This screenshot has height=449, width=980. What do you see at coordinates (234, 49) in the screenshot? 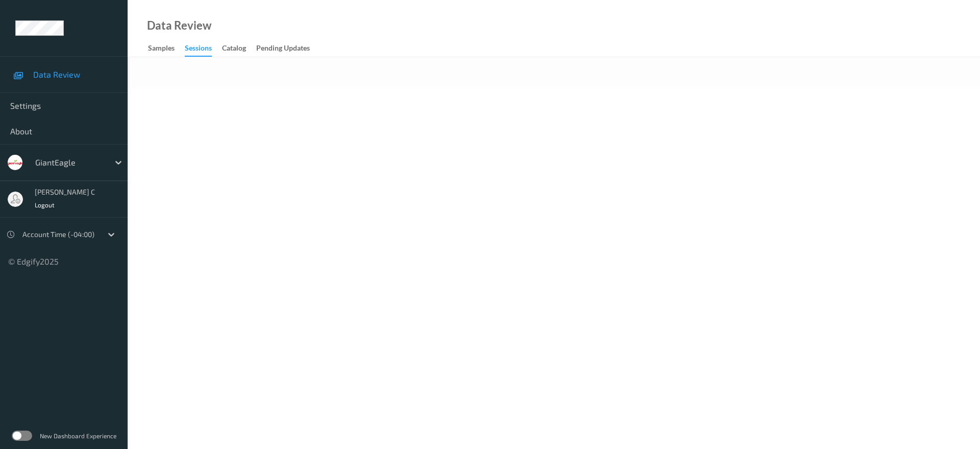
I see `div: Catalog` at bounding box center [234, 49].